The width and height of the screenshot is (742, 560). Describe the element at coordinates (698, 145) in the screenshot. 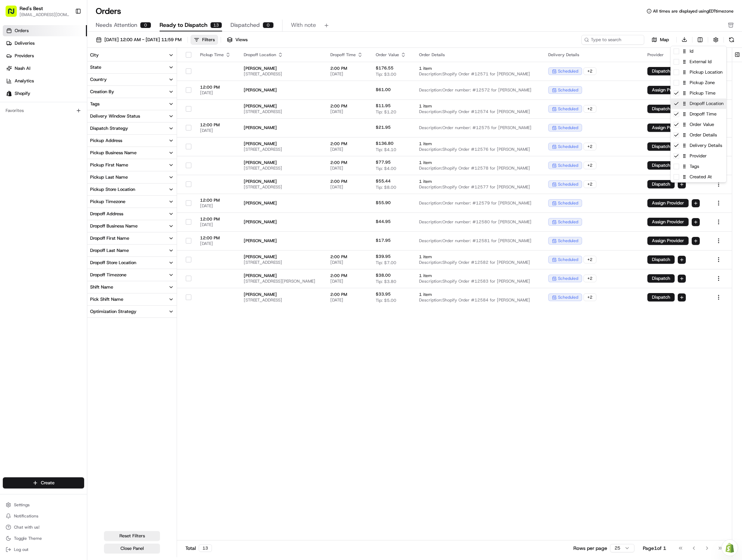

I see `div: Delivery Details` at that location.